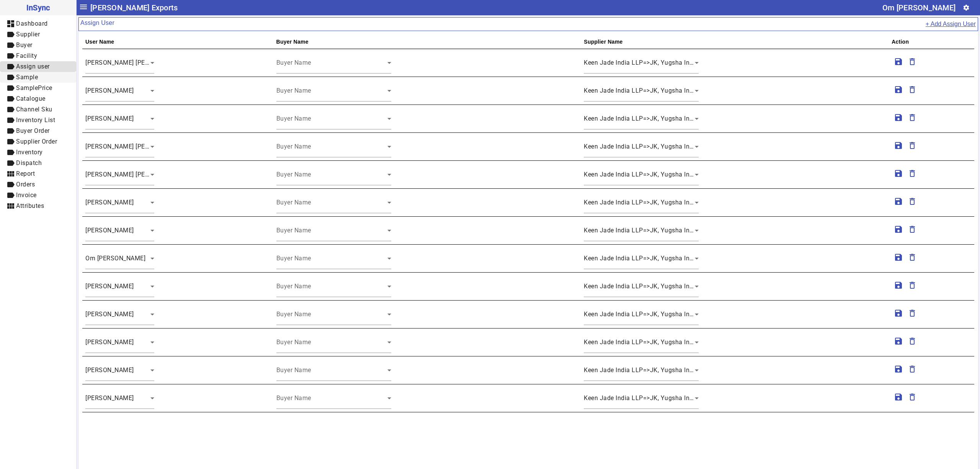  What do you see at coordinates (427, 41) in the screenshot?
I see `th: Buyer Name` at bounding box center [427, 41].